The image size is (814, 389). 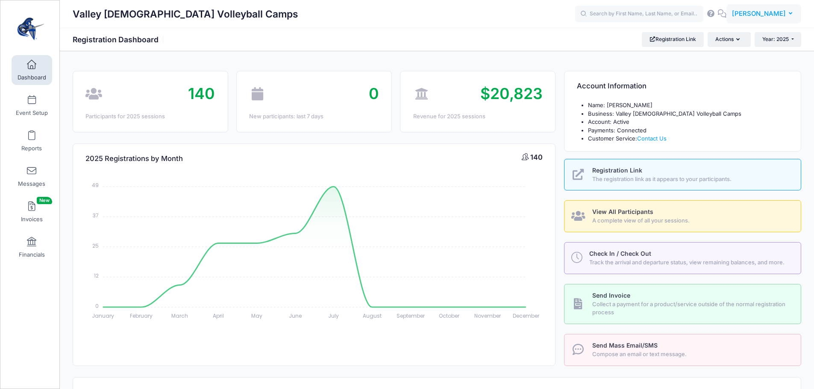 I want to click on div: Participants for 2025 sessions, so click(x=150, y=117).